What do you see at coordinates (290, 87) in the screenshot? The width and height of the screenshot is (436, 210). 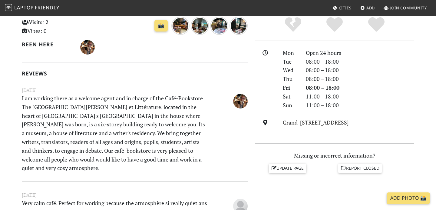 I see `div: Fri` at bounding box center [290, 87].